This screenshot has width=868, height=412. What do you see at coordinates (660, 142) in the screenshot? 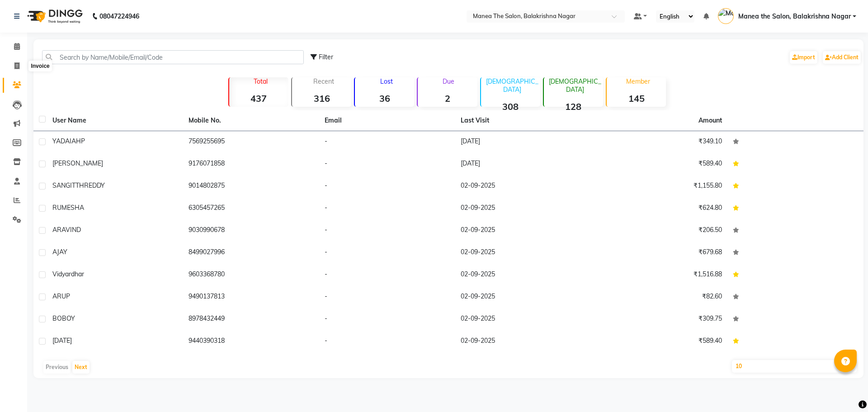
I see `td: ₹349.10` at bounding box center [660, 142].